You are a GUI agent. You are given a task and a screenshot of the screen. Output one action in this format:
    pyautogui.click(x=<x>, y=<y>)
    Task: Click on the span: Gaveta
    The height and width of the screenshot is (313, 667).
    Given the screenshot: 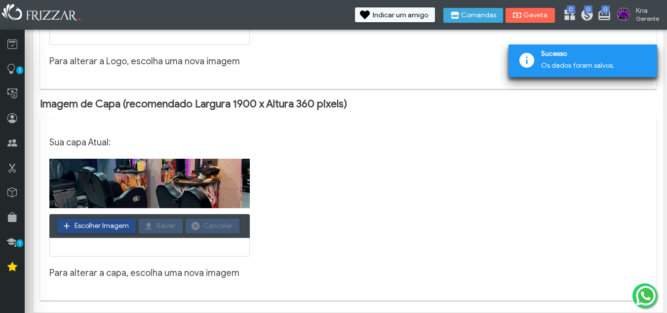 What is the action you would take?
    pyautogui.click(x=536, y=15)
    